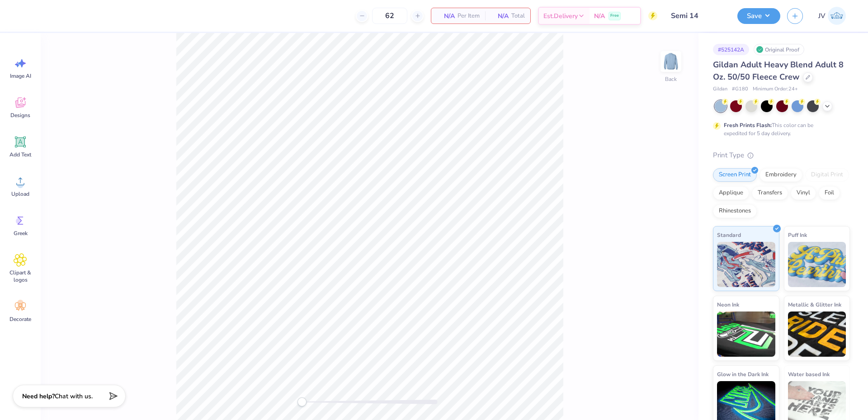 This screenshot has width=868, height=420. What do you see at coordinates (817, 335) in the screenshot?
I see `img: Metallic & Glitter Ink` at bounding box center [817, 335].